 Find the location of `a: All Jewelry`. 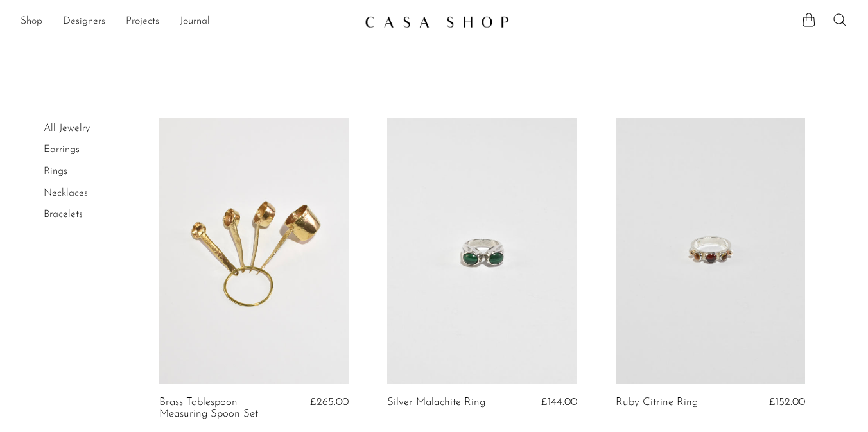

a: All Jewelry is located at coordinates (66, 129).